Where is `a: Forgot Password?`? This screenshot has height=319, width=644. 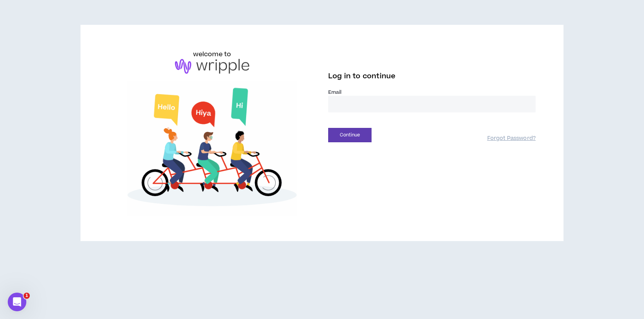 a: Forgot Password? is located at coordinates (511, 138).